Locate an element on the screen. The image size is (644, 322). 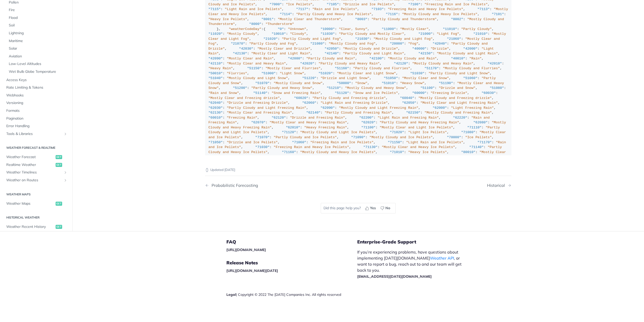
span: "21000" is located at coordinates (425, 34).